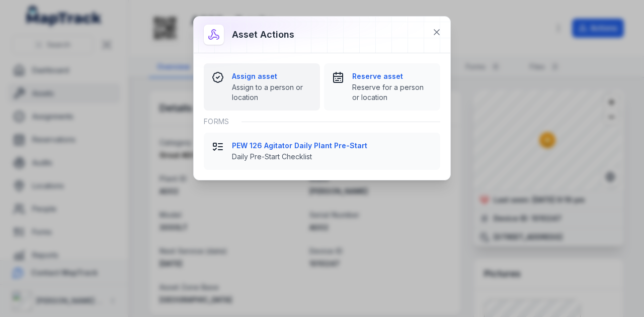 The height and width of the screenshot is (317, 644). I want to click on span: Daily Pre-Start Checklist, so click(332, 157).